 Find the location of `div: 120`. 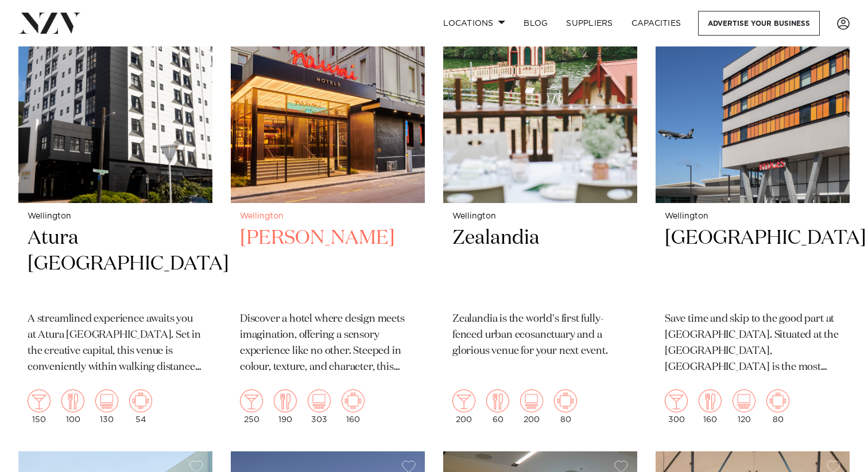

div: 120 is located at coordinates (744, 407).